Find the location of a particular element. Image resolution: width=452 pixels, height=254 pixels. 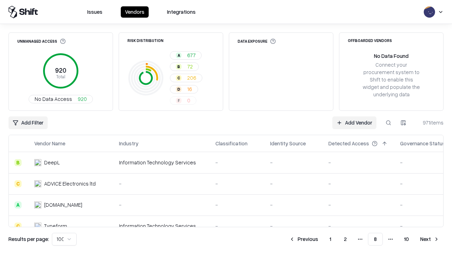

span: 206 is located at coordinates (192, 78).